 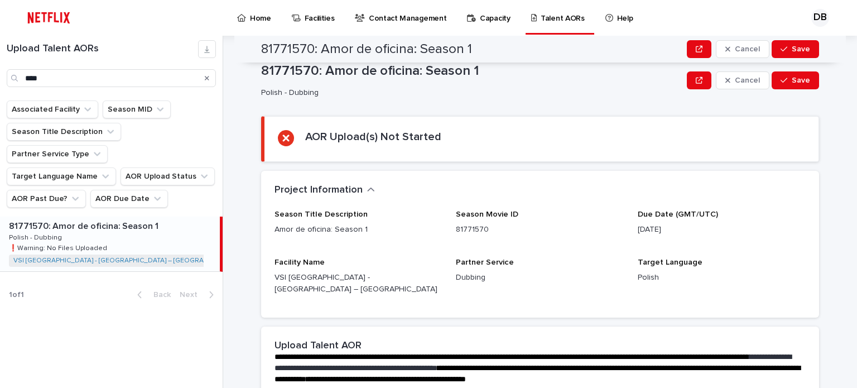 What do you see at coordinates (46, 199) in the screenshot?
I see `button: AOR Past Due?` at bounding box center [46, 199].